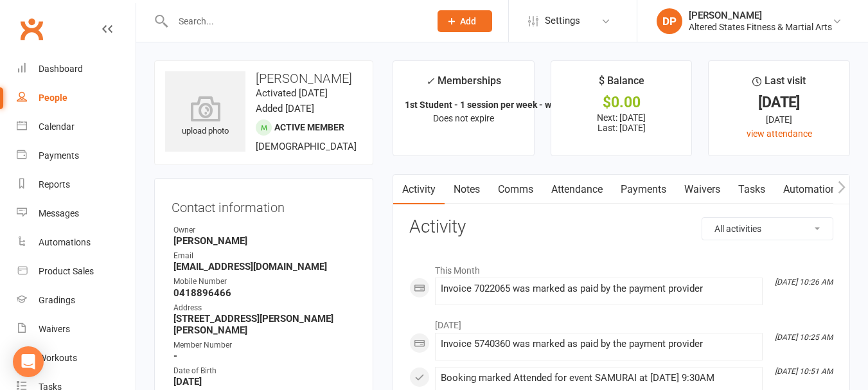  What do you see at coordinates (752, 190) in the screenshot?
I see `a: Tasks` at bounding box center [752, 190].